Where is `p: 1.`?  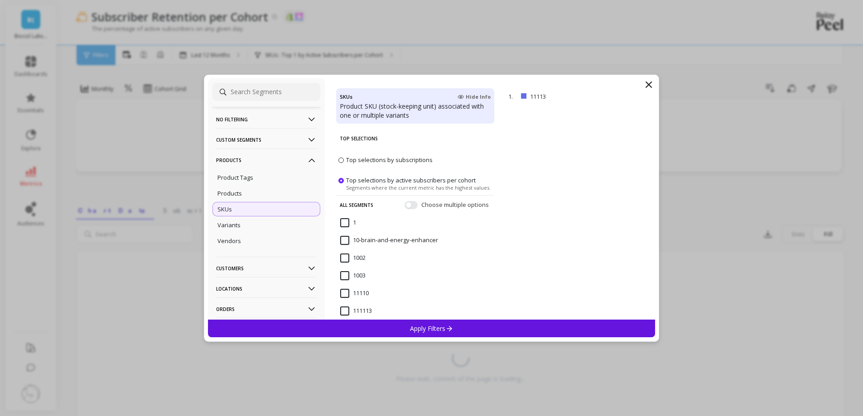
p: 1. is located at coordinates (513, 96).